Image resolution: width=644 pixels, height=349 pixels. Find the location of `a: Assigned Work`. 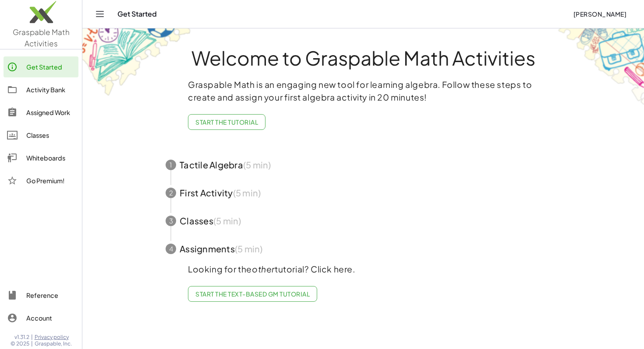

a: Assigned Work is located at coordinates (41, 112).